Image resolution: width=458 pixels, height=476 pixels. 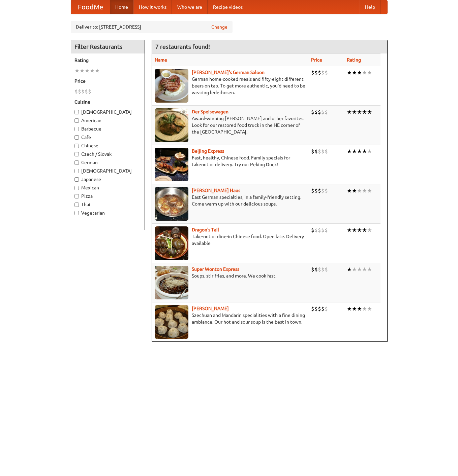 What do you see at coordinates (77, 120) in the screenshot?
I see `input: American` at bounding box center [77, 120].